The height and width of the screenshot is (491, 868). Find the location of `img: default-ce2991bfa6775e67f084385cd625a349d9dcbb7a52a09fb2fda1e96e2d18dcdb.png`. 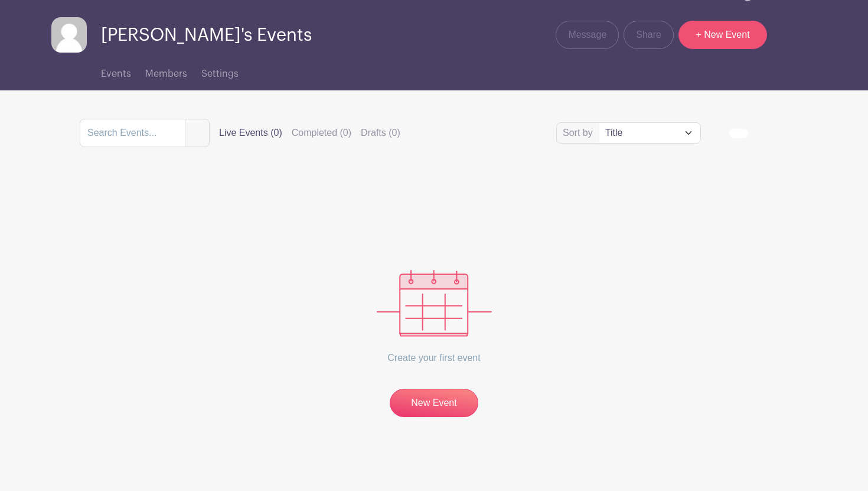

img: default-ce2991bfa6775e67f084385cd625a349d9dcbb7a52a09fb2fda1e96e2d18dcdb.png is located at coordinates (69, 35).